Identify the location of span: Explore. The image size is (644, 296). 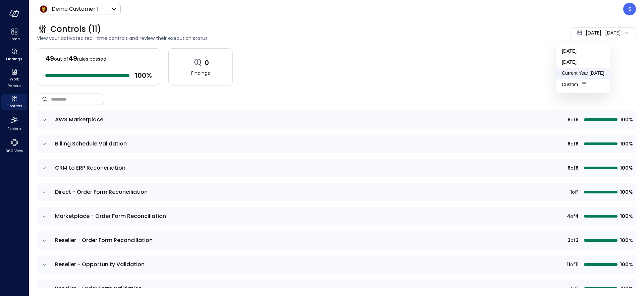
(14, 129).